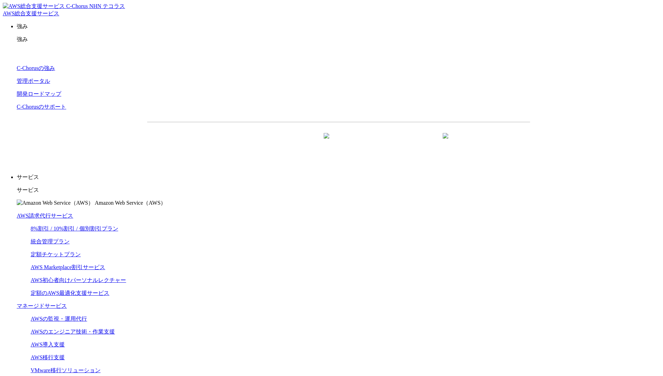 This screenshot has height=376, width=663. I want to click on a: 統合管理プラン, so click(50, 241).